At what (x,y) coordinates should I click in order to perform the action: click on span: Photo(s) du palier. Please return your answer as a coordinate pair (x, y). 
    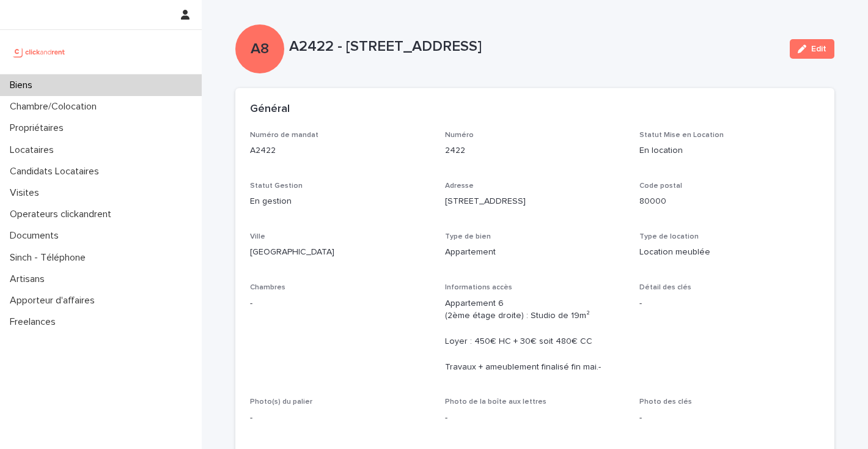
    Looking at the image, I should click on (281, 402).